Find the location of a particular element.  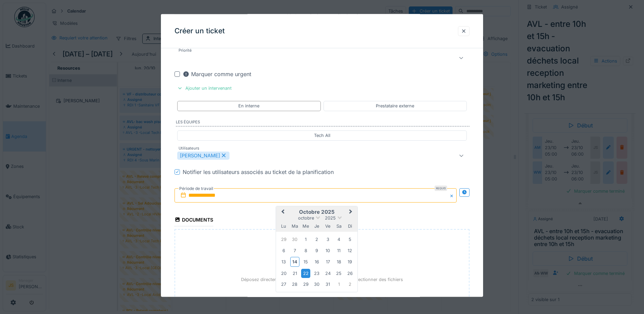

div: Choose vendredi 17 octobre 2025 is located at coordinates (328, 262).